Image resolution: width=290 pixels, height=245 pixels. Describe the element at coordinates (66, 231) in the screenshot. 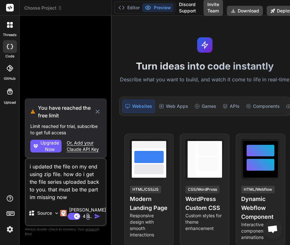

I see `p: Always double-check its answers. Your in Bind` at that location.